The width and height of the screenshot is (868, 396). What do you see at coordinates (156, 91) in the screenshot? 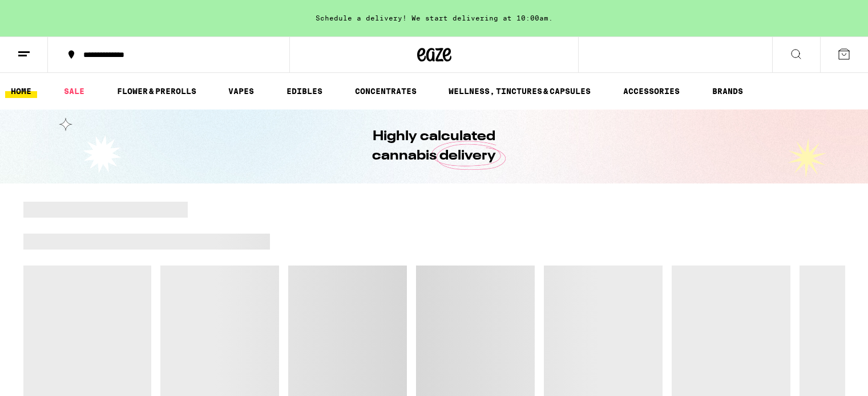
I see `a: FLOWER & PREROLLS` at bounding box center [156, 91].